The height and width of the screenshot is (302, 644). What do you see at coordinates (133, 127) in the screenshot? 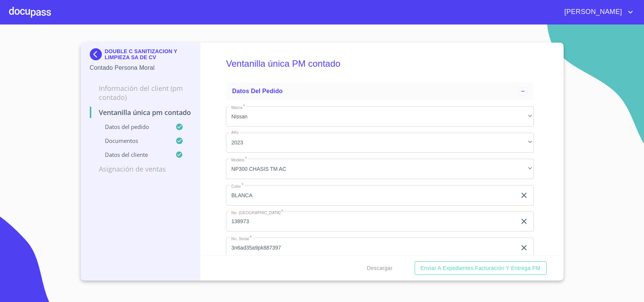
I see `p: Datos del pedido` at bounding box center [133, 127].